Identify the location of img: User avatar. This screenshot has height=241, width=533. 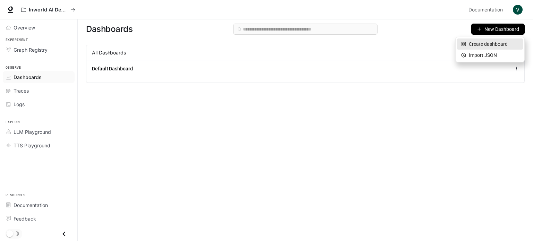
(518, 10).